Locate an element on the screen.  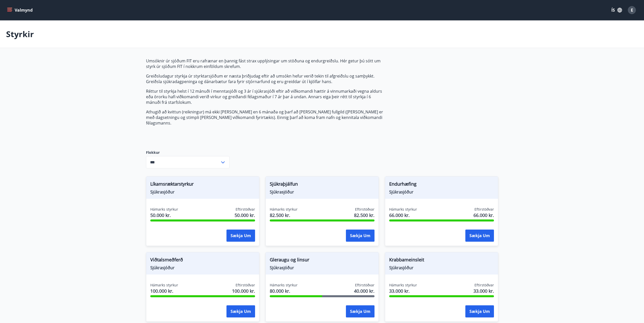
span: Viðtalsmeðferð is located at coordinates (203, 261).